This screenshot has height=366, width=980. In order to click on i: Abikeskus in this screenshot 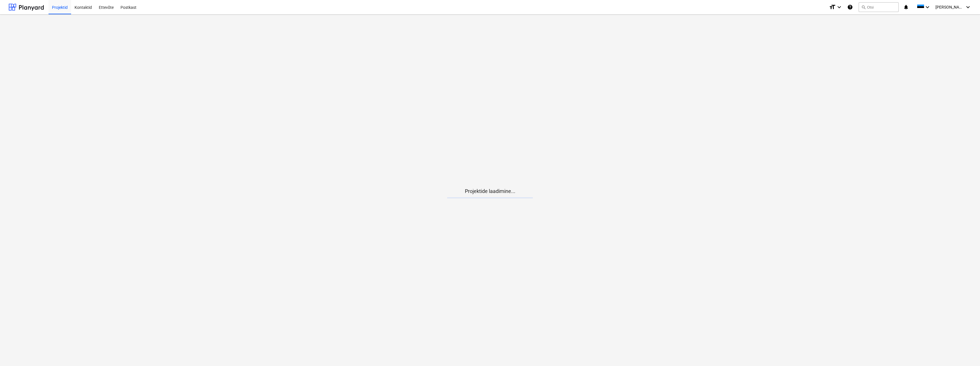, I will do `click(850, 7)`.